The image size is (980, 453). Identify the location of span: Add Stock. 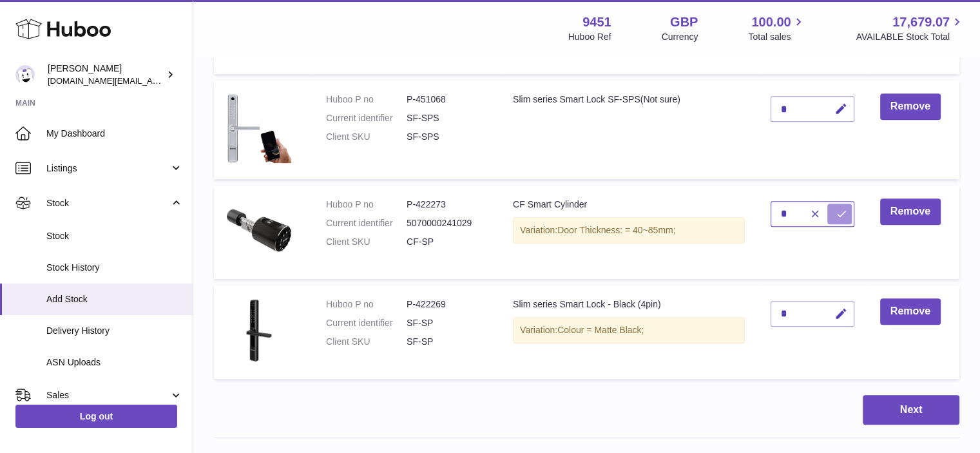
(115, 298).